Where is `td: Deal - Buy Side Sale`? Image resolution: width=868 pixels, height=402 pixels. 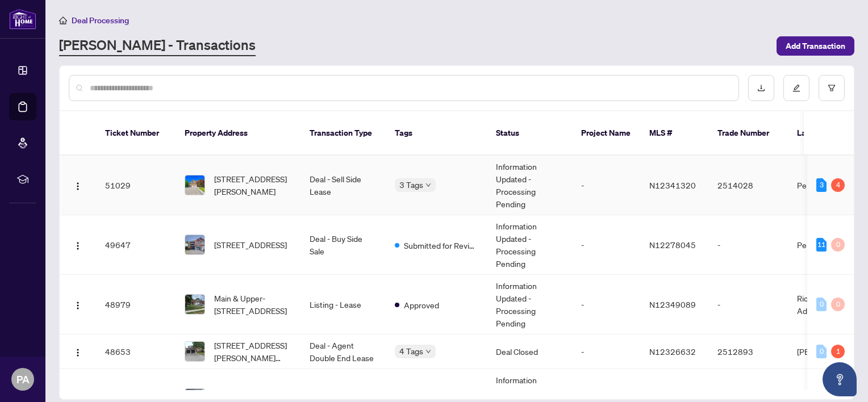
td: Deal - Buy Side Sale is located at coordinates (343, 245).